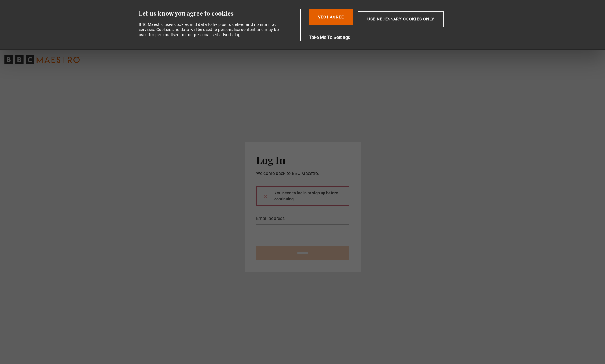 The image size is (605, 364). I want to click on p: Welcome back to BBC Maestro., so click(302, 174).